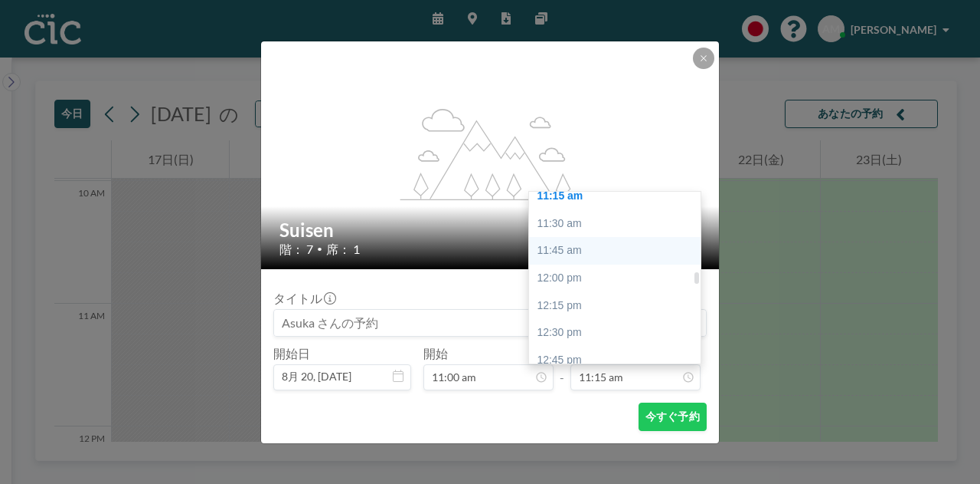 Image resolution: width=980 pixels, height=484 pixels. What do you see at coordinates (491, 230) in the screenshot?
I see `h2: Suisen` at bounding box center [491, 230].